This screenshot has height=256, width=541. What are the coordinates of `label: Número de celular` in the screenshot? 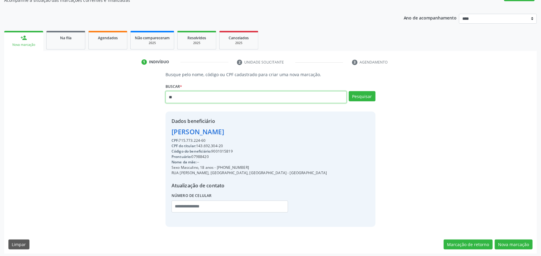 It's located at (192, 196).